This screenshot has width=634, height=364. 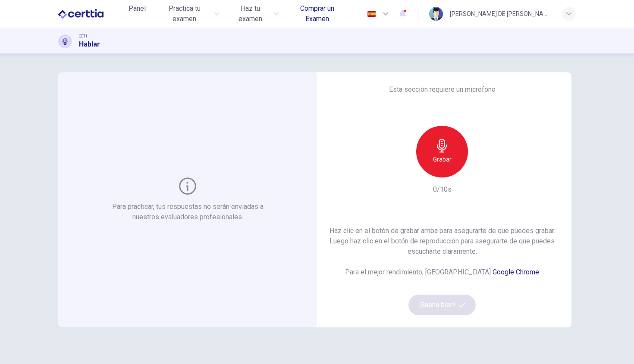 I want to click on img: CERTTIA logo, so click(x=81, y=14).